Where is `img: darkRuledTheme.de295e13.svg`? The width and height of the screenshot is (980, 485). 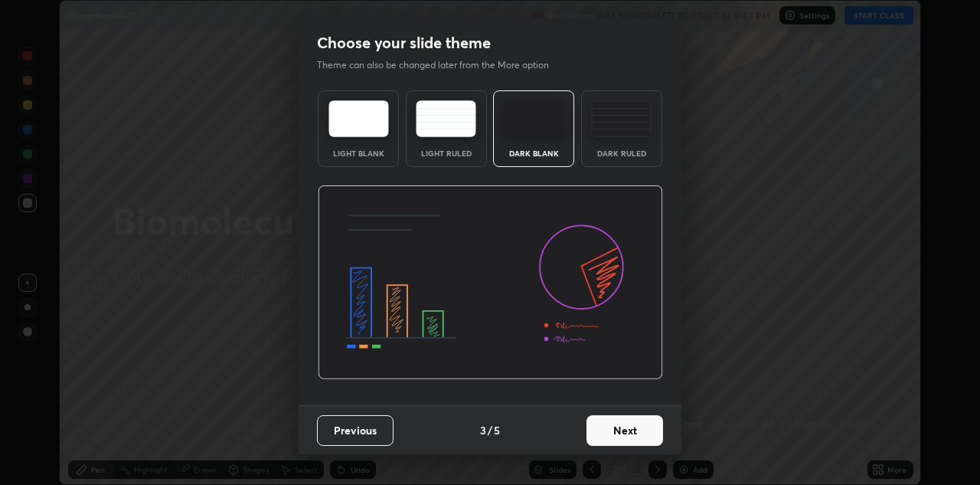
img: darkRuledTheme.de295e13.svg is located at coordinates (621, 119).